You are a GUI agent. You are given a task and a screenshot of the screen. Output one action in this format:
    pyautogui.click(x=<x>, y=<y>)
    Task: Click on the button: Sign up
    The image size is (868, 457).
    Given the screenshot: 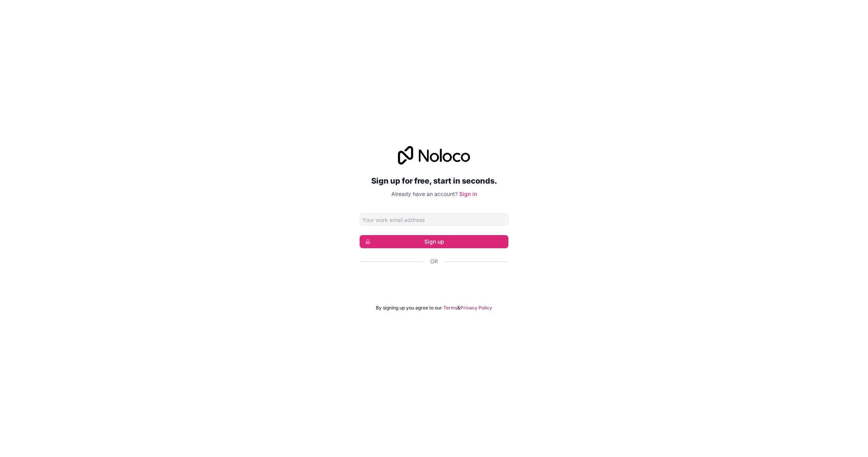 What is the action you would take?
    pyautogui.click(x=434, y=242)
    